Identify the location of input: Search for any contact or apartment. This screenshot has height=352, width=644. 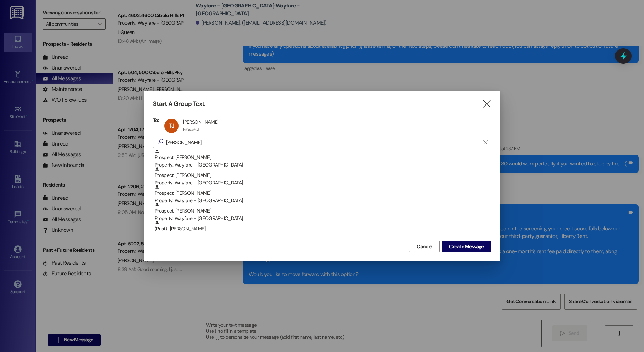
(323, 142).